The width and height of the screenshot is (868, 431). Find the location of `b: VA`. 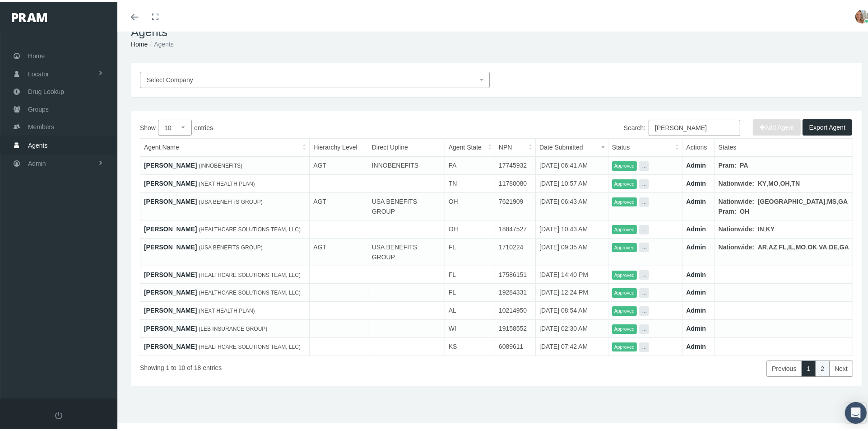

b: VA is located at coordinates (824, 245).